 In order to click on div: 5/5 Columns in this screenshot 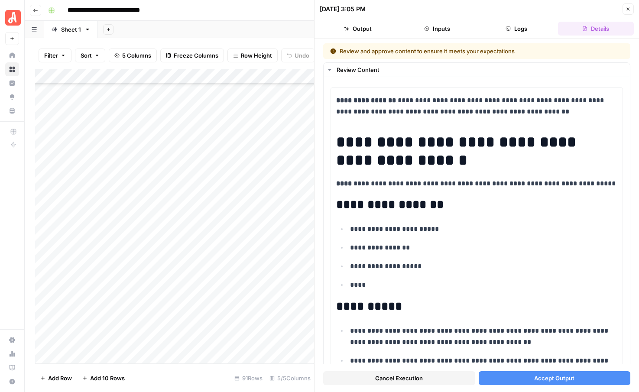, I will do `click(290, 378)`.